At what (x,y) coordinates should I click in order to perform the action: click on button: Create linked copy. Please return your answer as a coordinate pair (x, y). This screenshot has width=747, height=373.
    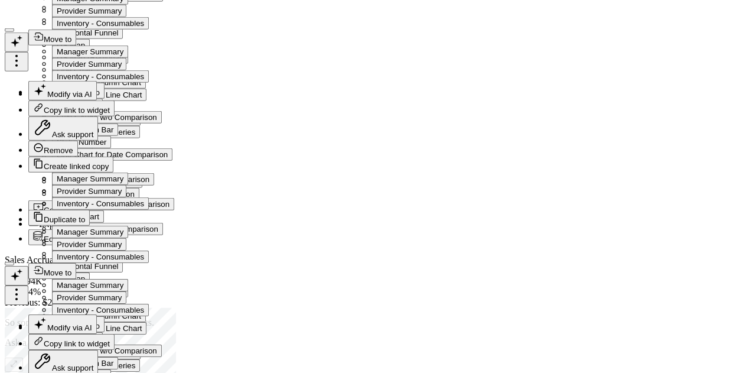
    Looking at the image, I should click on (71, 164).